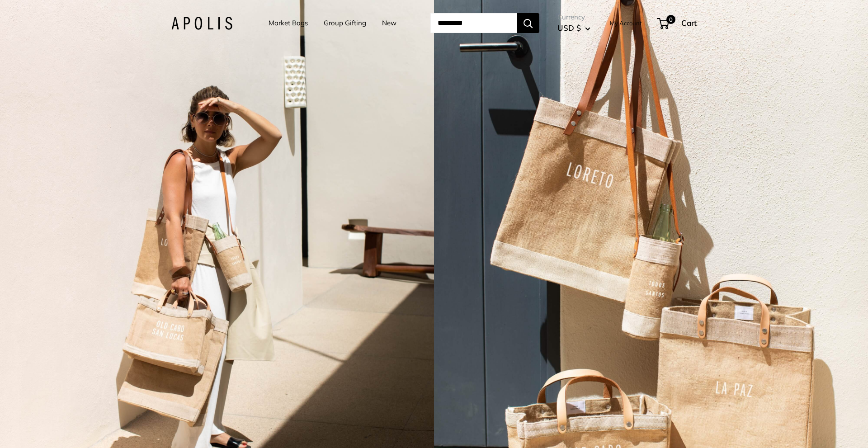  What do you see at coordinates (677, 23) in the screenshot?
I see `a: 0 Cart` at bounding box center [677, 23].